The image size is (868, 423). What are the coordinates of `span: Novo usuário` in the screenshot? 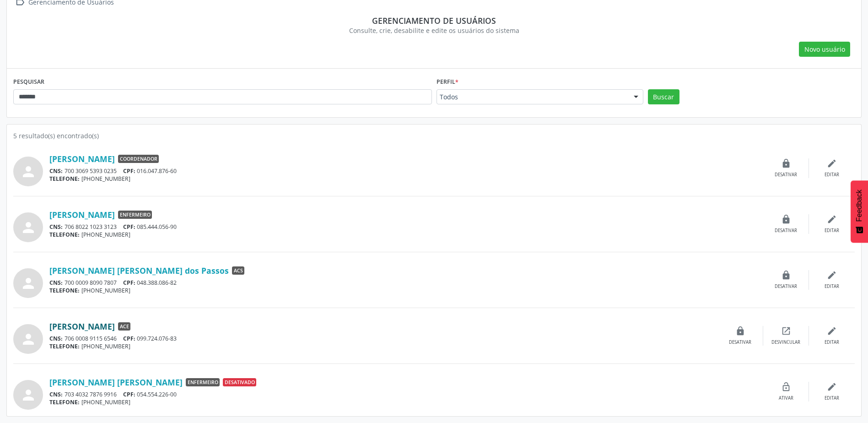 It's located at (825, 49).